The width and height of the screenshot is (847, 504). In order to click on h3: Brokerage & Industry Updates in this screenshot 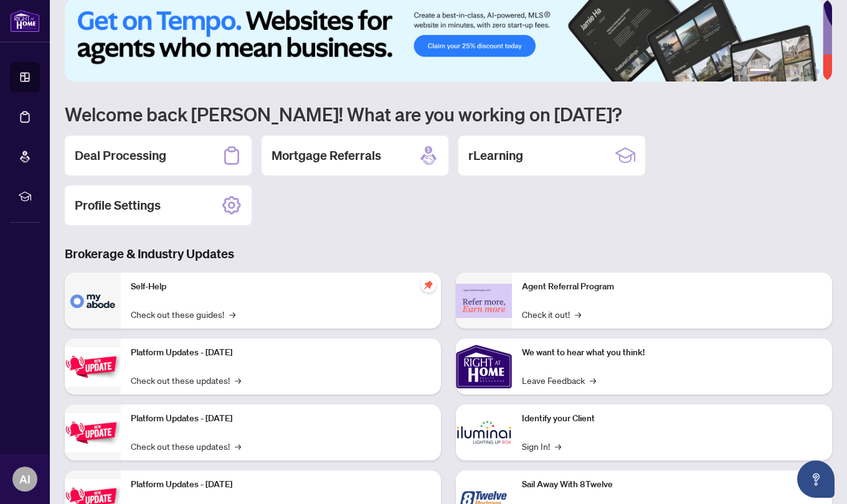, I will do `click(448, 254)`.